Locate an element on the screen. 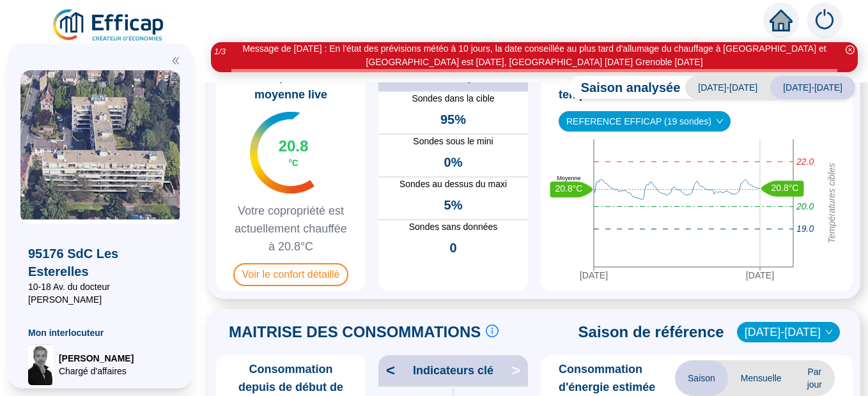 The width and height of the screenshot is (868, 396). span: Voir le confort détaillé is located at coordinates (291, 275).